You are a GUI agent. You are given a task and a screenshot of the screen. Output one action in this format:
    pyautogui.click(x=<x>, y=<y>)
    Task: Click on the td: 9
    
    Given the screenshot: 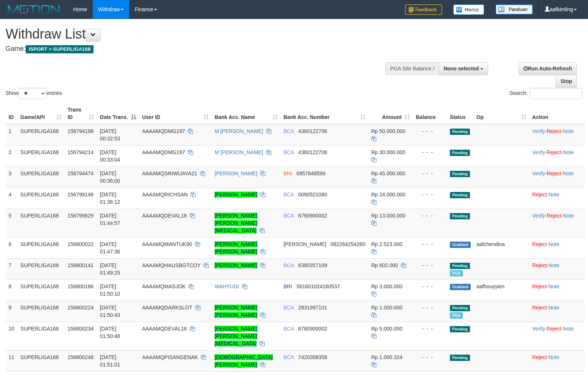 What is the action you would take?
    pyautogui.click(x=12, y=311)
    